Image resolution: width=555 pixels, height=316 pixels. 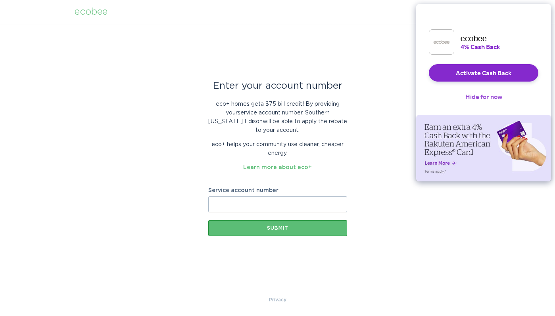 I want to click on a: Privacy Policy & Terms of Use, so click(x=278, y=300).